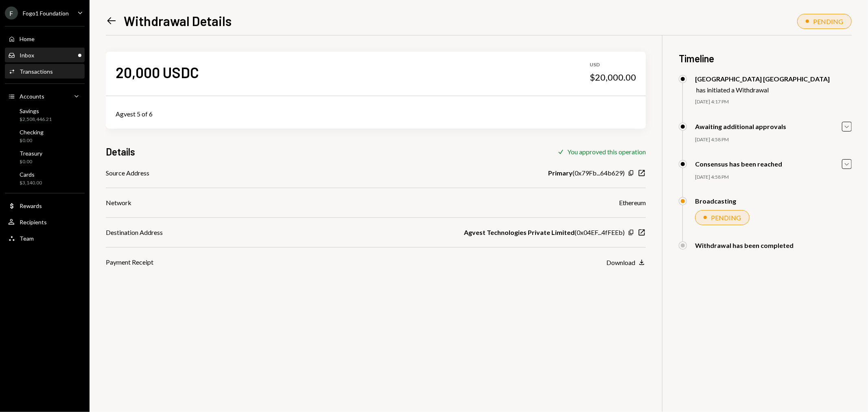 This screenshot has width=868, height=412. What do you see at coordinates (739, 163) in the screenshot?
I see `div: Consensus has been reached` at bounding box center [739, 163].